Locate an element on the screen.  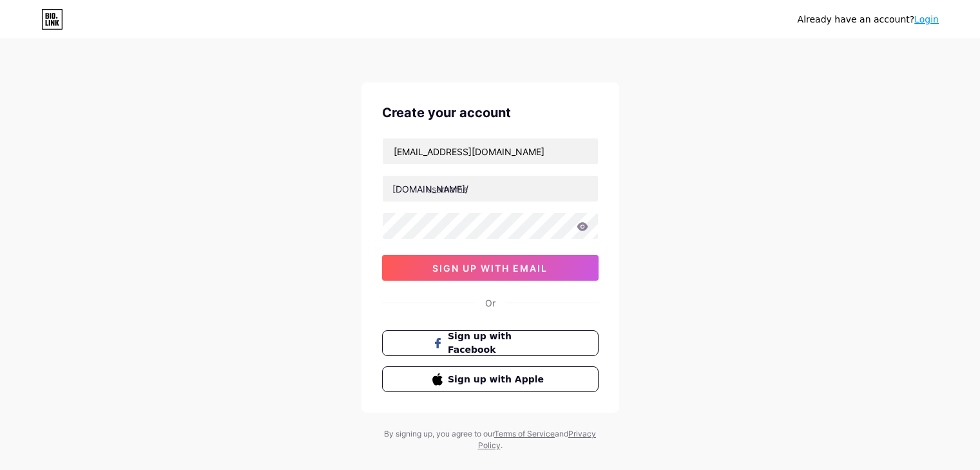
button: Sign up with Apple is located at coordinates (490, 379).